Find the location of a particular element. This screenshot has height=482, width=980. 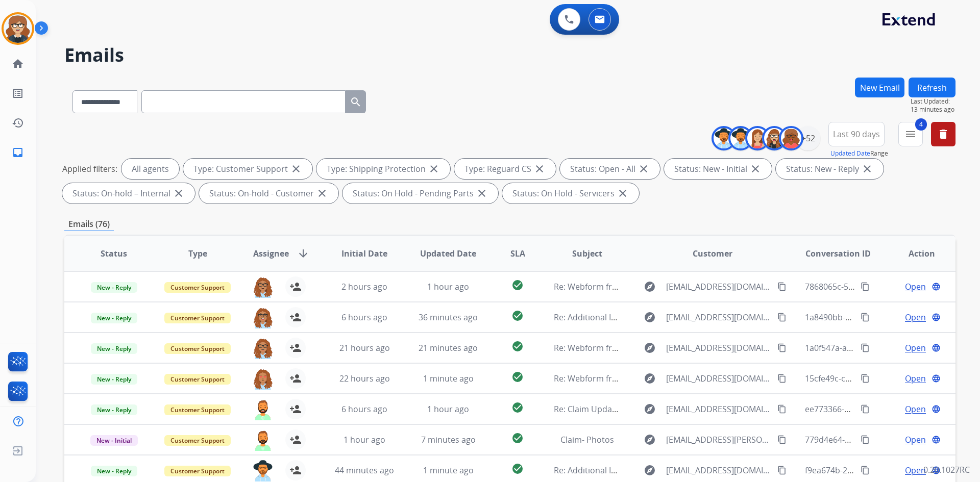

span: 1 hour ago is located at coordinates (448, 287).